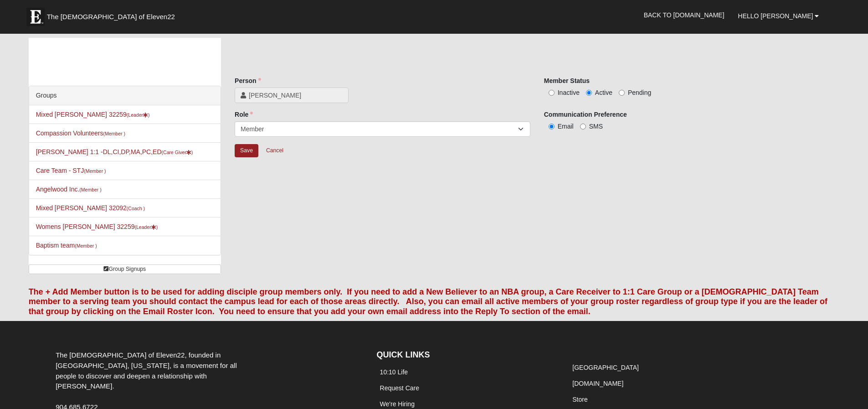 The image size is (868, 409). What do you see at coordinates (81, 133) in the screenshot?
I see `a: Compassion Volunteers(Member )` at bounding box center [81, 133].